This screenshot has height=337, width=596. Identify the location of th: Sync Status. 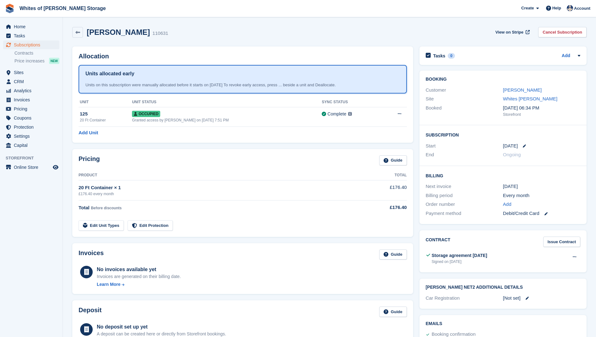
(351, 102).